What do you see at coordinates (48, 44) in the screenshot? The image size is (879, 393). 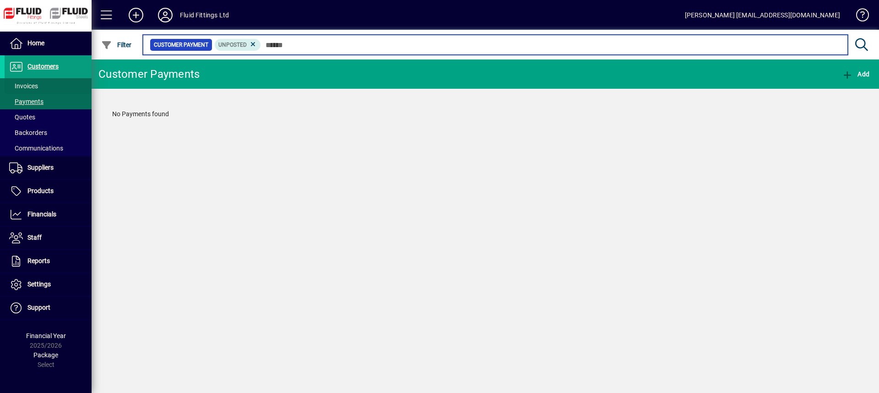 I see `a: Home` at bounding box center [48, 44].